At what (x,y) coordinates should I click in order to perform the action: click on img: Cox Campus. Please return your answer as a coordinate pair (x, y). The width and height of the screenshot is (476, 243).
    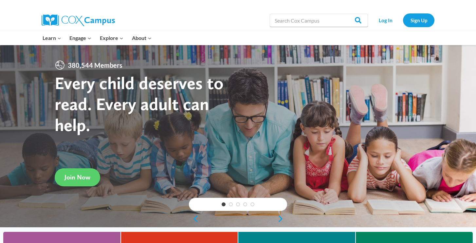
    Looking at the image, I should click on (78, 20).